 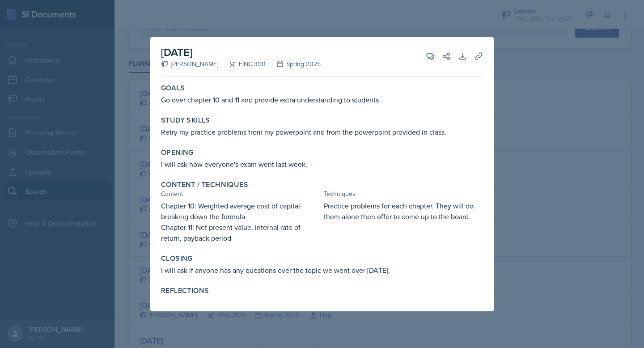 I want to click on label: Opening, so click(x=177, y=153).